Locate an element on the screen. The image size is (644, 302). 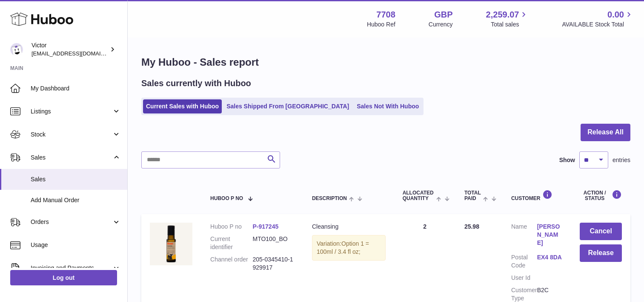
span: Description is located at coordinates (329, 198).